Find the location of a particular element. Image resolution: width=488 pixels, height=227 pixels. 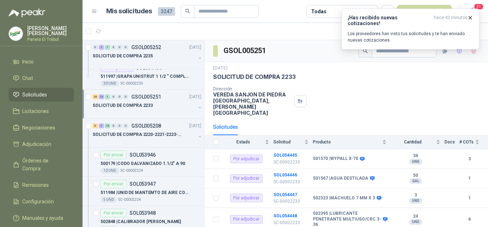

h1: Mis solicitudes is located at coordinates (129, 11).